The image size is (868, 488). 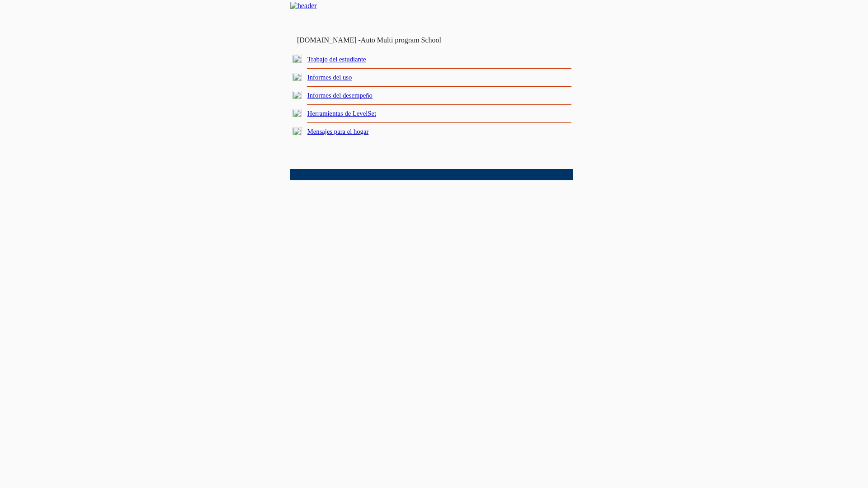 I want to click on a: Mensajes para el hogar, so click(x=338, y=131).